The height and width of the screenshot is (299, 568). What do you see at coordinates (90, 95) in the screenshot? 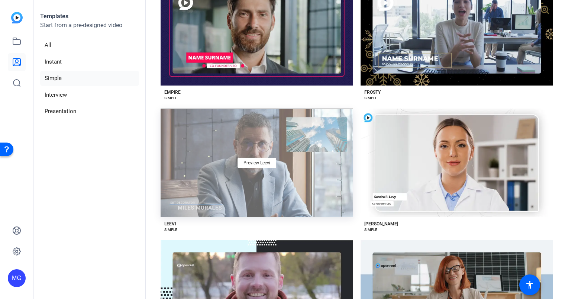
I see `li: Interview` at bounding box center [90, 95].